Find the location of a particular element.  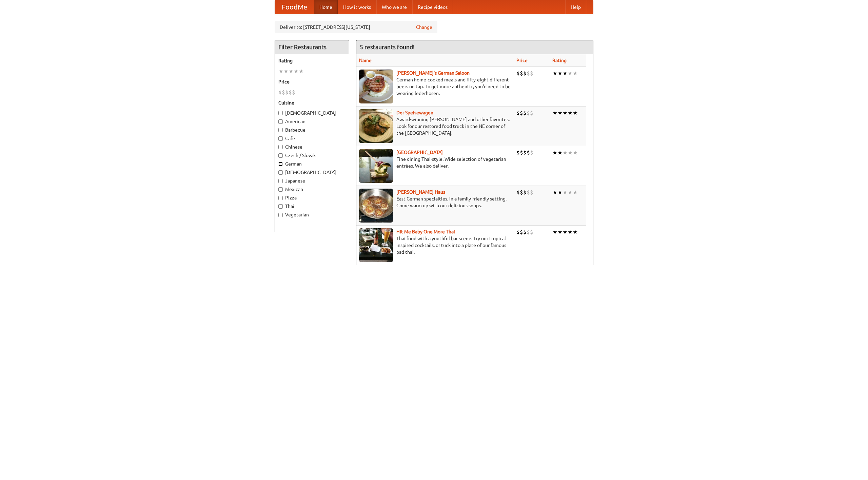

a: Rating is located at coordinates (560, 60).